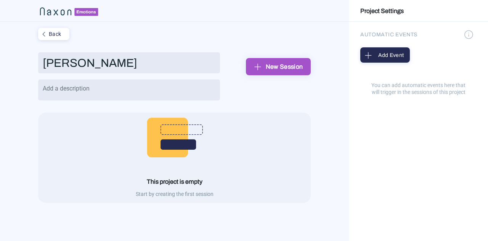  What do you see at coordinates (389, 34) in the screenshot?
I see `div: AUTOMATIC EVENTS` at bounding box center [389, 34].